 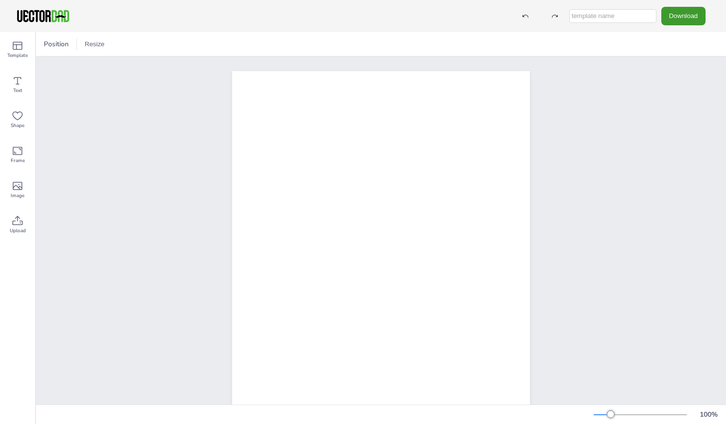 I want to click on button: Download, so click(x=683, y=16).